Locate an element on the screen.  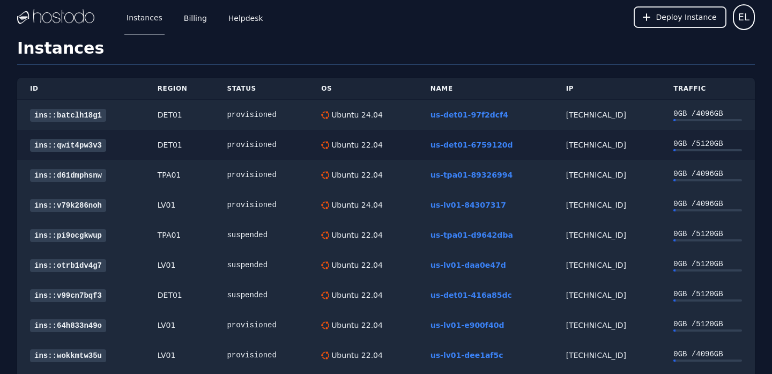
a: ins::batclh18g1 is located at coordinates (68, 115).